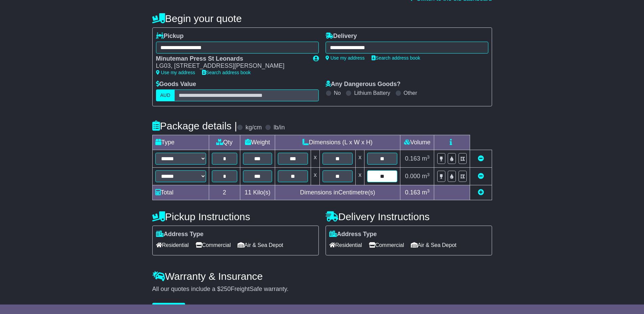 The height and width of the screenshot is (314, 644). What do you see at coordinates (412, 176) in the screenshot?
I see `span: 0.000` at bounding box center [412, 176].